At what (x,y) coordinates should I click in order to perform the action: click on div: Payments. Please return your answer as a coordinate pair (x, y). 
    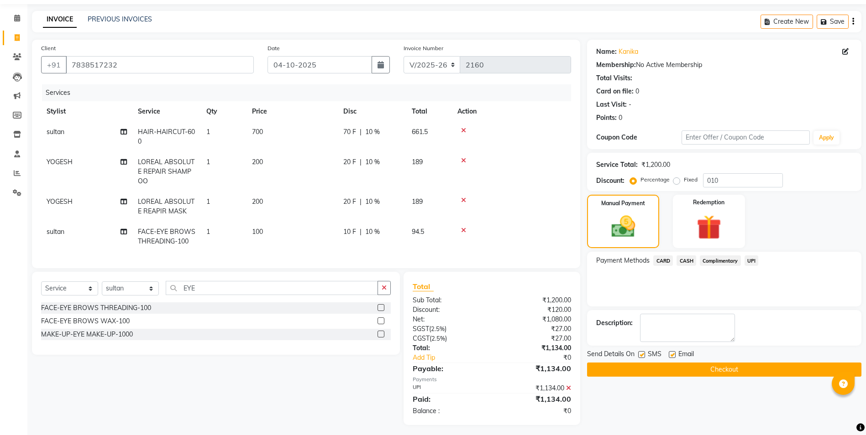
    Looking at the image, I should click on (491, 380).